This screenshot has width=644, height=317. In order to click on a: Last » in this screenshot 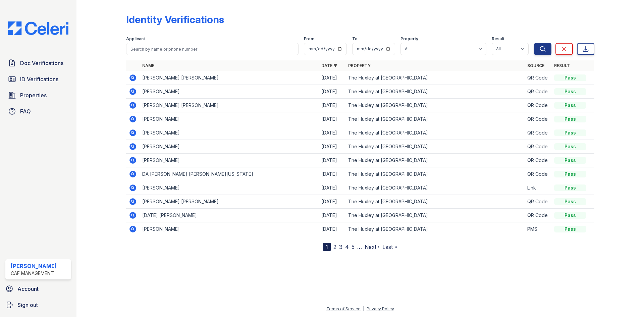, I will do `click(390, 247)`.